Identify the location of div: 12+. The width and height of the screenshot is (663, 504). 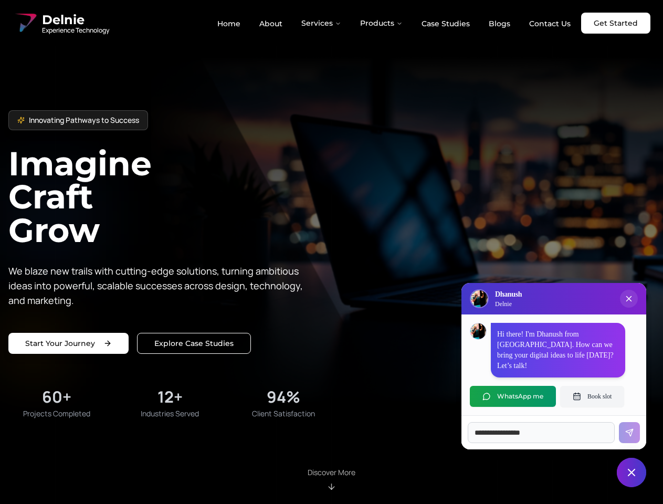
(170, 397).